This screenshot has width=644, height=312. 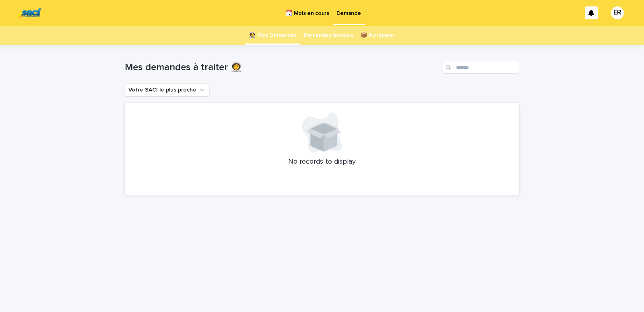 I want to click on p: No records to display, so click(x=322, y=162).